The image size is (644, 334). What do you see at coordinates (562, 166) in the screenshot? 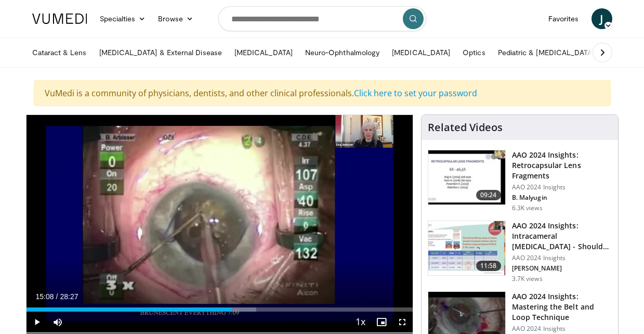
I see `h3: AAO 2024 Insights: Retrocapsular Lens Fragments` at bounding box center [562, 166].